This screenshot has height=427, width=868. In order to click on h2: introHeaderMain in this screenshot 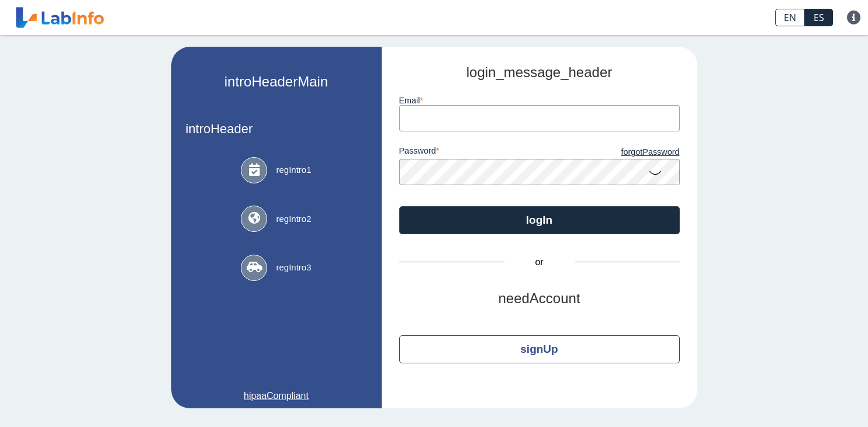, I will do `click(276, 82)`.